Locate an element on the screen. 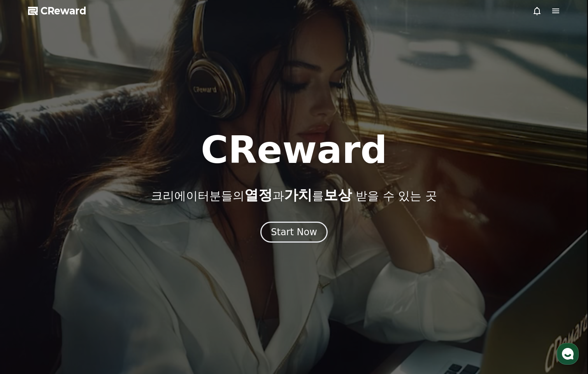 Image resolution: width=588 pixels, height=374 pixels. a: Start Now is located at coordinates (294, 233).